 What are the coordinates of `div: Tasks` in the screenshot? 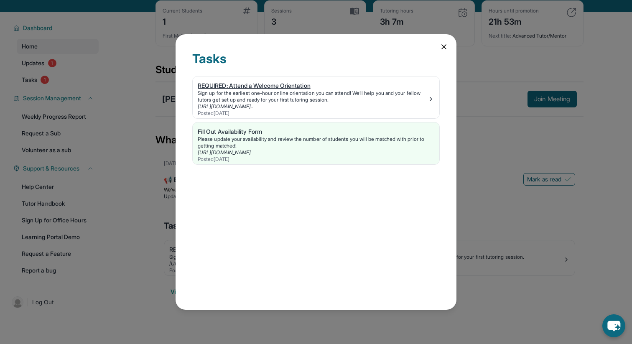 It's located at (316, 64).